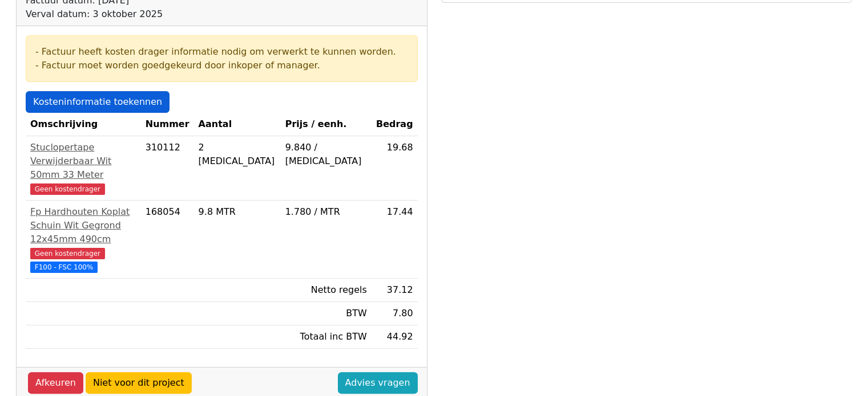  Describe the element at coordinates (55, 383) in the screenshot. I see `a: Afkeuren` at that location.